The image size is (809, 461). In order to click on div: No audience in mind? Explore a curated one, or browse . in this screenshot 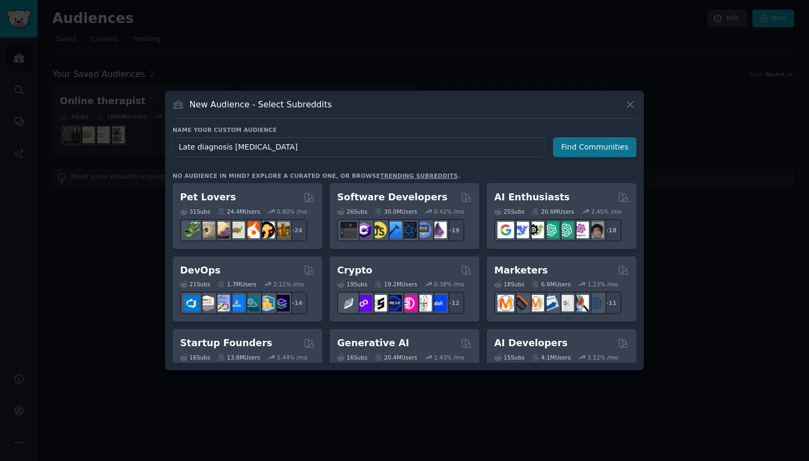, I will do `click(317, 176)`.